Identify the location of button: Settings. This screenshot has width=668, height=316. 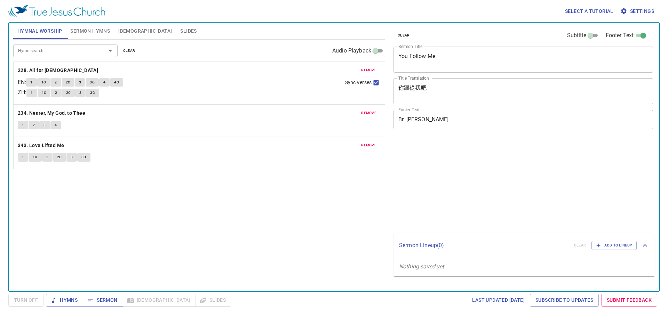
(638, 11).